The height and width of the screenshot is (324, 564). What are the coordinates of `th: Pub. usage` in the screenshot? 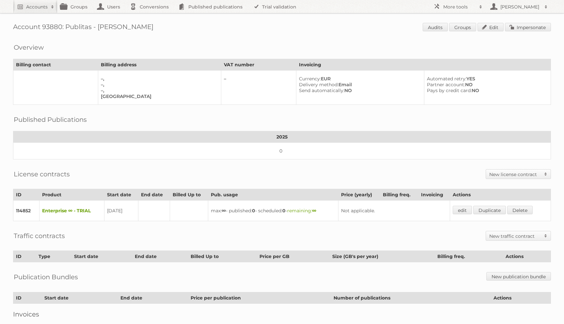 It's located at (273, 195).